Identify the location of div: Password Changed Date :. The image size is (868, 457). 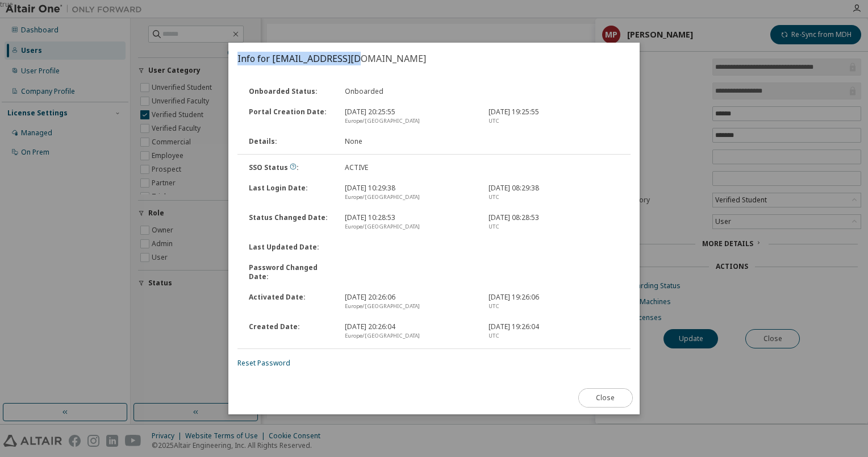
(290, 272).